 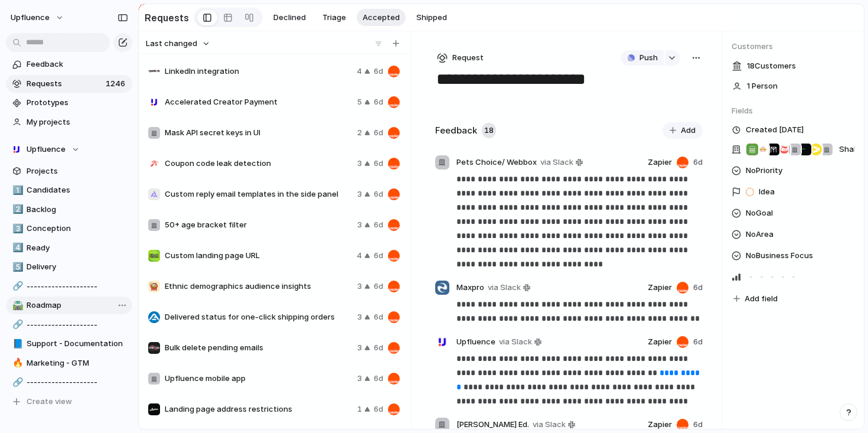 I want to click on button: 3️⃣, so click(x=16, y=229).